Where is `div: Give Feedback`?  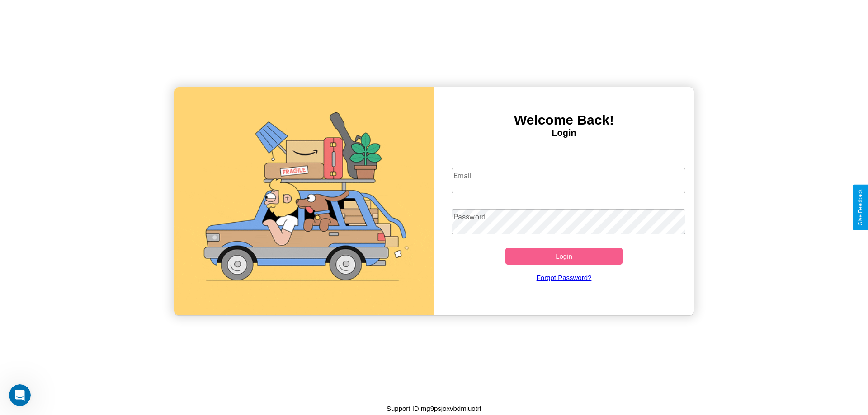 div: Give Feedback is located at coordinates (860, 208).